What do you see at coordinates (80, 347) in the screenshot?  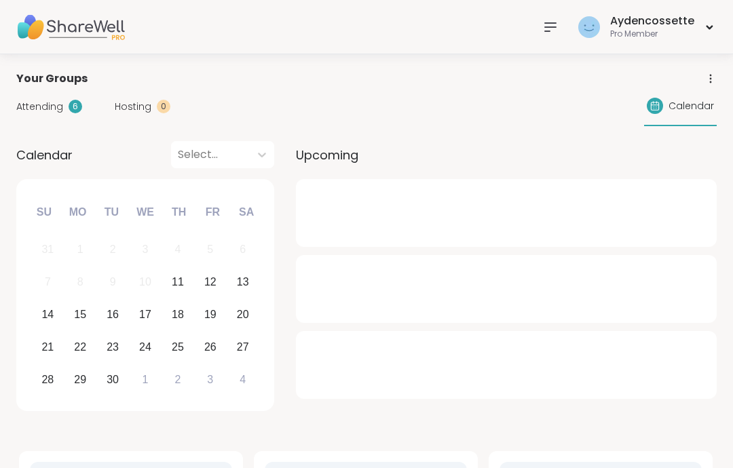 I see `div: Choose Monday, September 22nd, 2025` at bounding box center [80, 347].